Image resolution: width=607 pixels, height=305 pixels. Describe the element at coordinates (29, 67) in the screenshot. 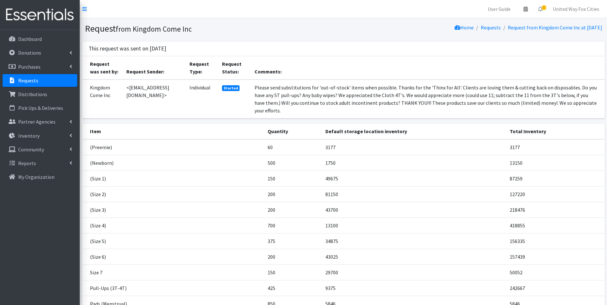

I see `p: Purchases` at that location.